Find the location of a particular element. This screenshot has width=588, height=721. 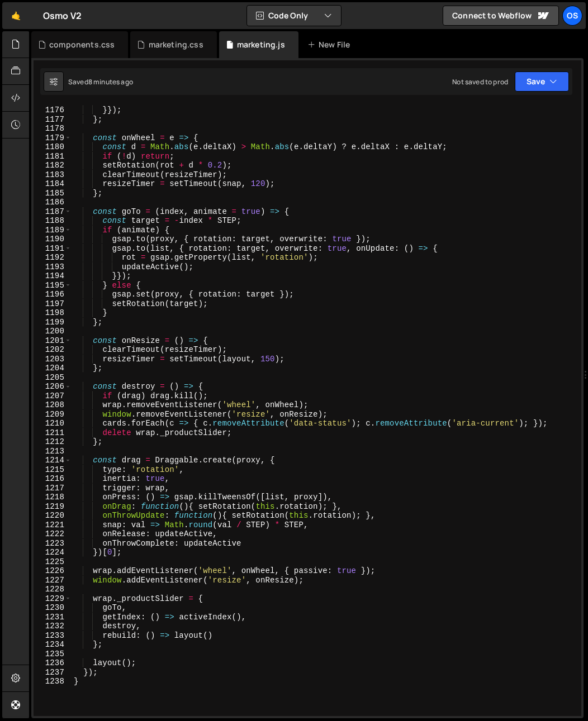

div: 1193 is located at coordinates (53, 267).